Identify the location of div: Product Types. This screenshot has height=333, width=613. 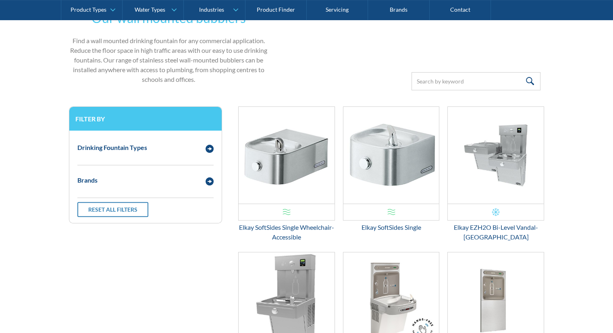
(88, 10).